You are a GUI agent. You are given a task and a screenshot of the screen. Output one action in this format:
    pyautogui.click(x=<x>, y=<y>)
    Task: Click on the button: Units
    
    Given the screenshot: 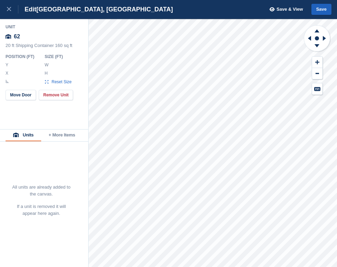 What is the action you would take?
    pyautogui.click(x=23, y=135)
    